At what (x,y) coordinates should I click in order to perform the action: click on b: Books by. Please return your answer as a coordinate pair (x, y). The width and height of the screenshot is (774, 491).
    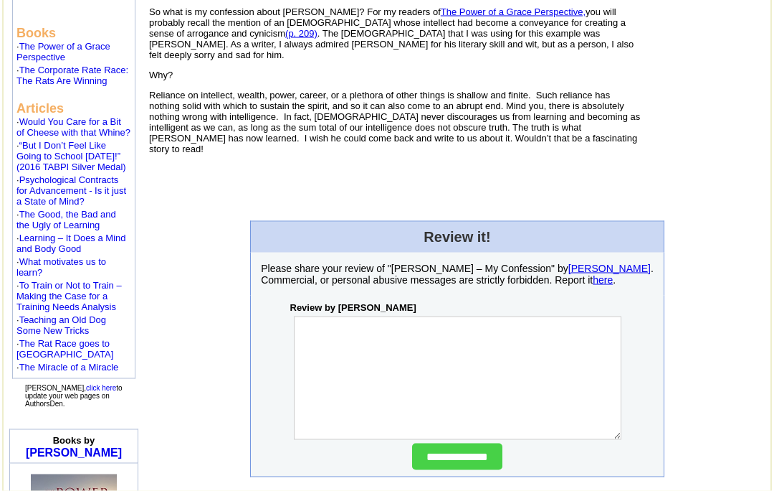
    Looking at the image, I should click on (74, 440).